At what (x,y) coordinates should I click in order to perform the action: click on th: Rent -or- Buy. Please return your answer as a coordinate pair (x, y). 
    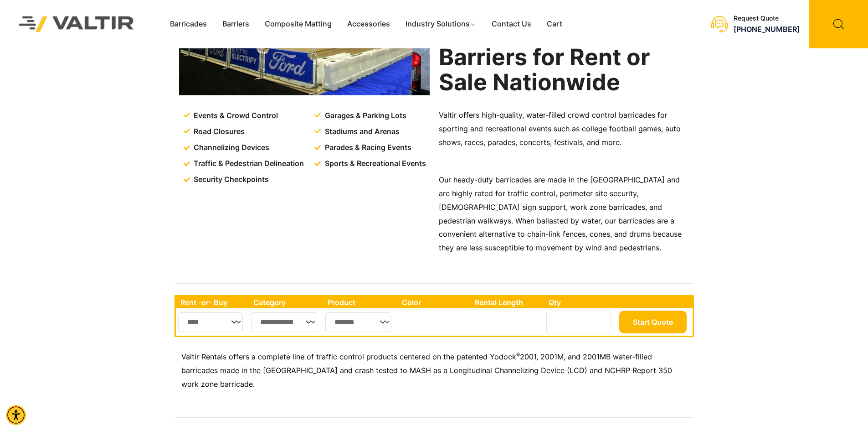
    Looking at the image, I should click on (213, 302).